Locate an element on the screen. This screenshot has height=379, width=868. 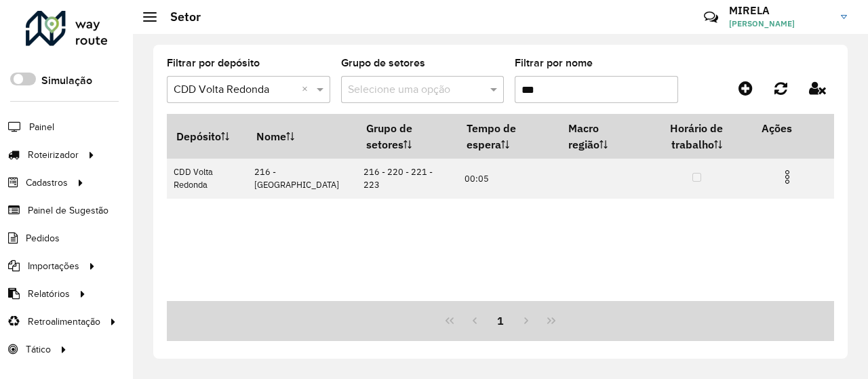
label: Simulação is located at coordinates (67, 81).